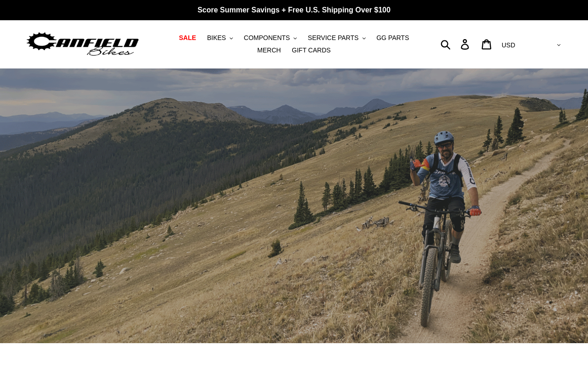 This screenshot has height=368, width=588. Describe the element at coordinates (83, 44) in the screenshot. I see `img: Canfield Bikes` at that location.